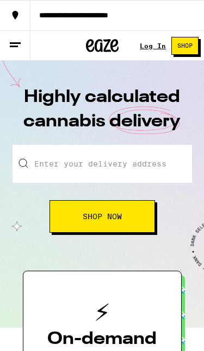  Describe the element at coordinates (185, 46) in the screenshot. I see `a: Shop` at that location.